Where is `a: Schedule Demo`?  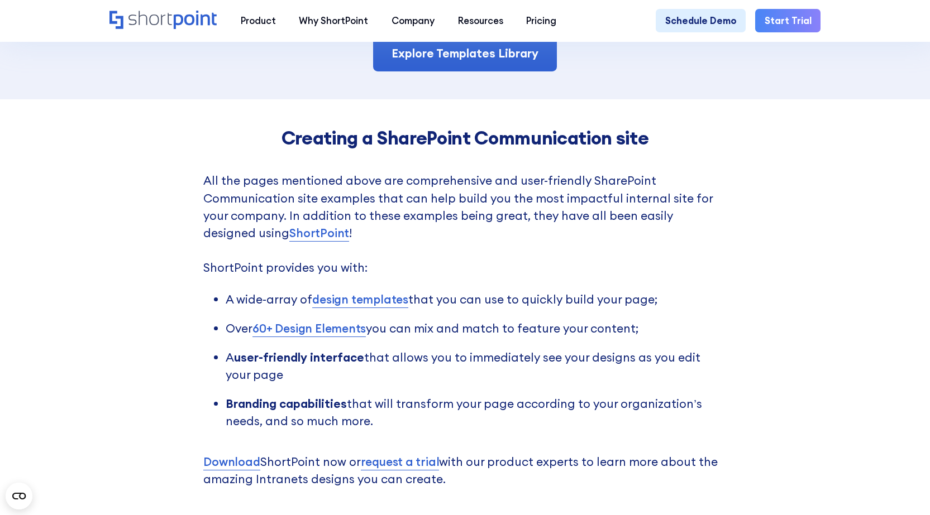 a: Schedule Demo is located at coordinates (700, 21).